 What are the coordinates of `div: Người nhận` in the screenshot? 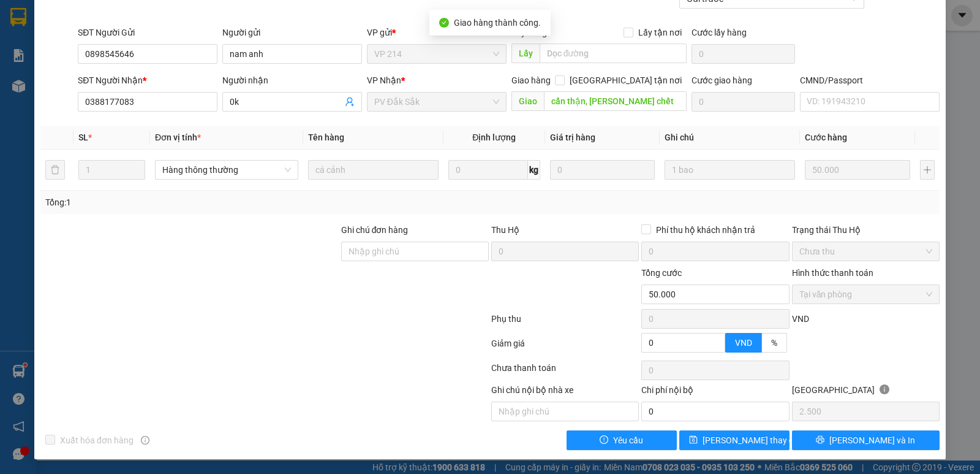 It's located at (292, 81).